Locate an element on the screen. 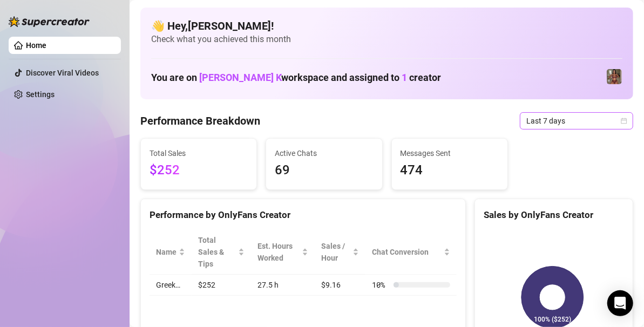 The width and height of the screenshot is (644, 327). span: $252 is located at coordinates (199, 171).